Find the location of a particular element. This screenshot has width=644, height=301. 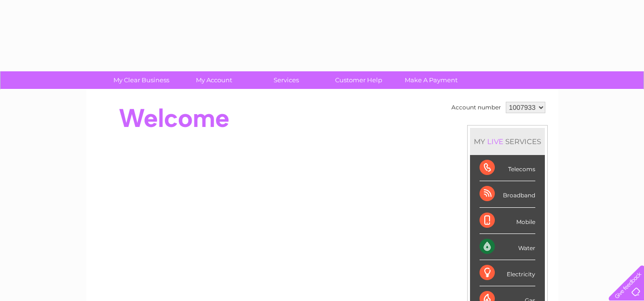

td: Account number is located at coordinates (476, 108).